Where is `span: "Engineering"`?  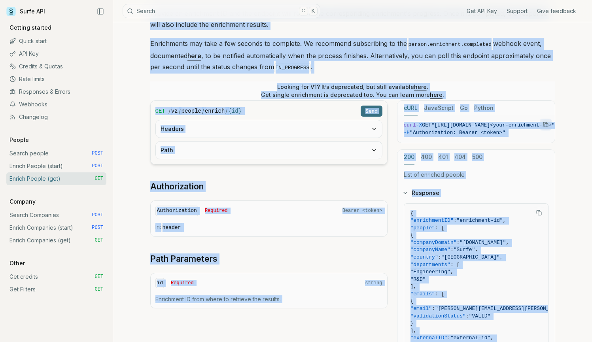 span: "Engineering" is located at coordinates (430, 272).